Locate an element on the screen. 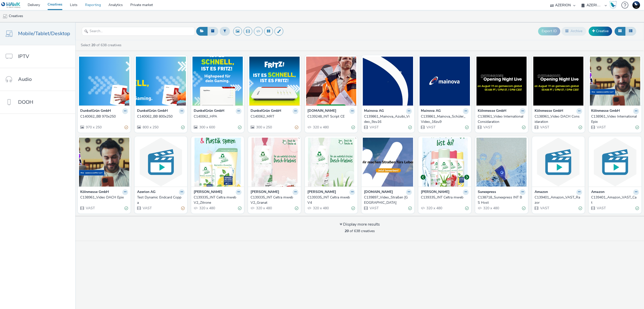 Image resolution: width=644 pixels, height=309 pixels. span: IPTV is located at coordinates (24, 56).